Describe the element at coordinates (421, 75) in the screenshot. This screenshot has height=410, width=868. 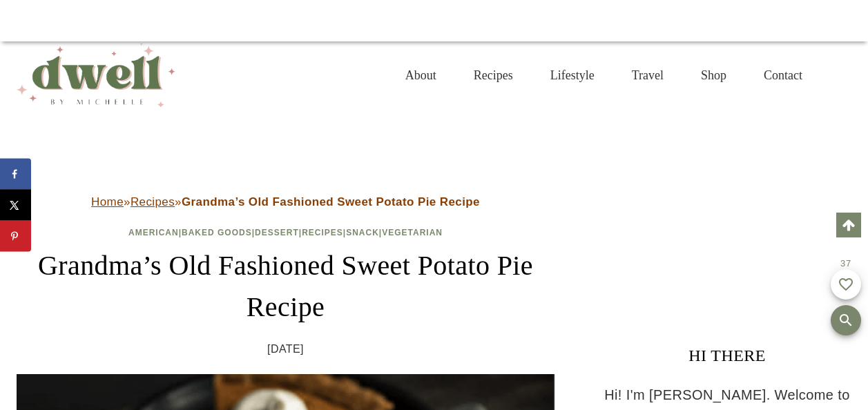
I see `a: About` at that location.